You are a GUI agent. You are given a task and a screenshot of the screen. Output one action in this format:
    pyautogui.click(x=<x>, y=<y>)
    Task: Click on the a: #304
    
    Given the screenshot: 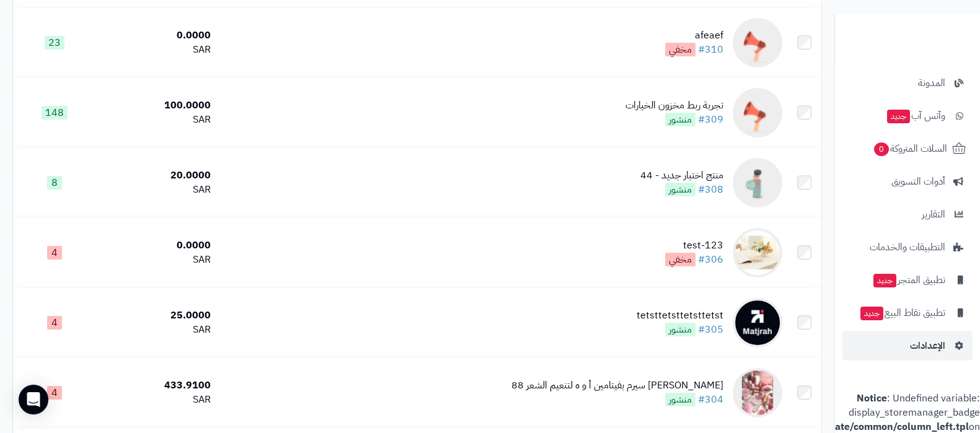 What is the action you would take?
    pyautogui.click(x=710, y=400)
    